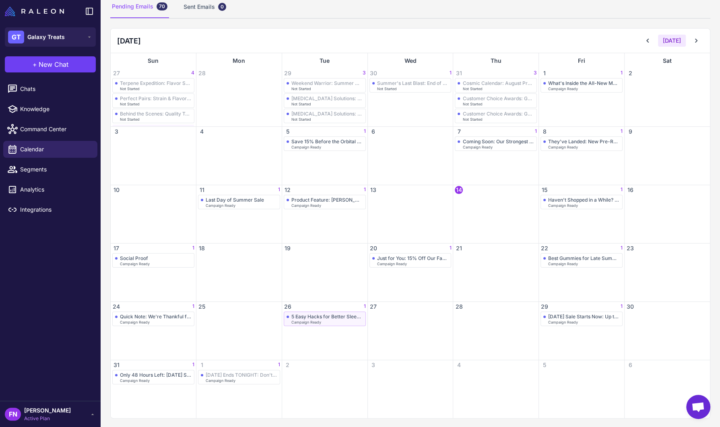 Image resolution: width=720 pixels, height=427 pixels. What do you see at coordinates (50, 169) in the screenshot?
I see `a: Segments` at bounding box center [50, 169].